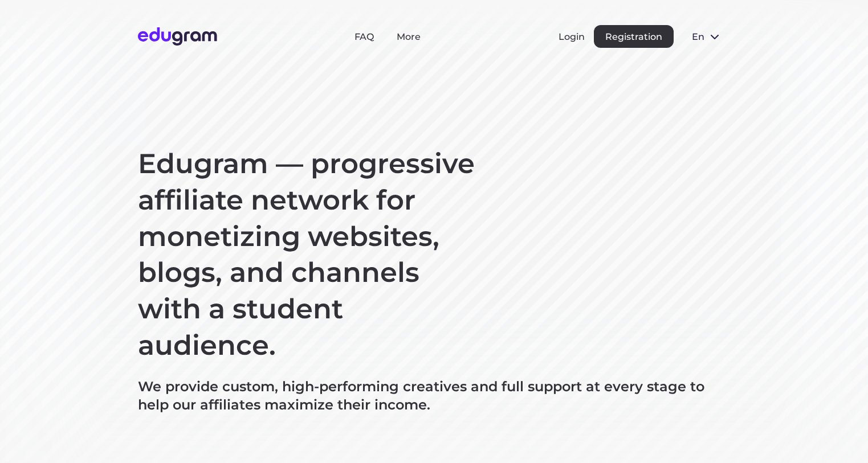 This screenshot has height=463, width=868. What do you see at coordinates (364, 37) in the screenshot?
I see `a: FAQ` at bounding box center [364, 37].